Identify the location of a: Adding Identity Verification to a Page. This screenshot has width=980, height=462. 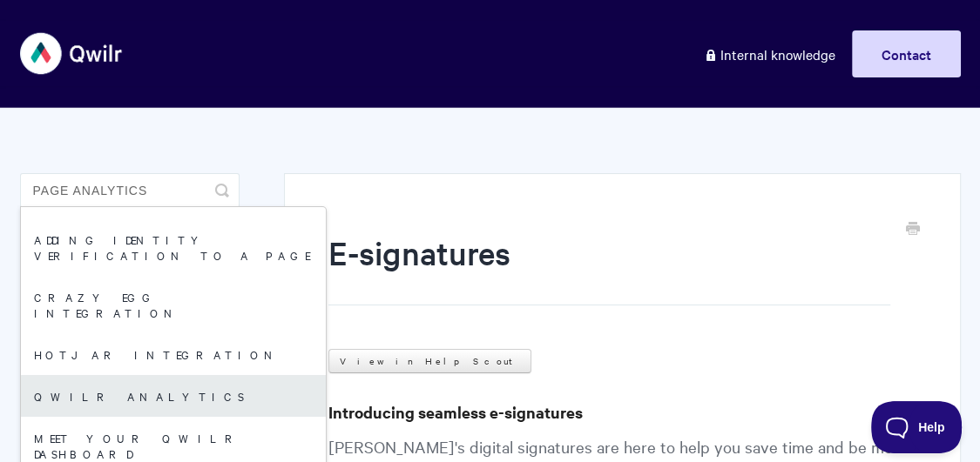
(173, 247).